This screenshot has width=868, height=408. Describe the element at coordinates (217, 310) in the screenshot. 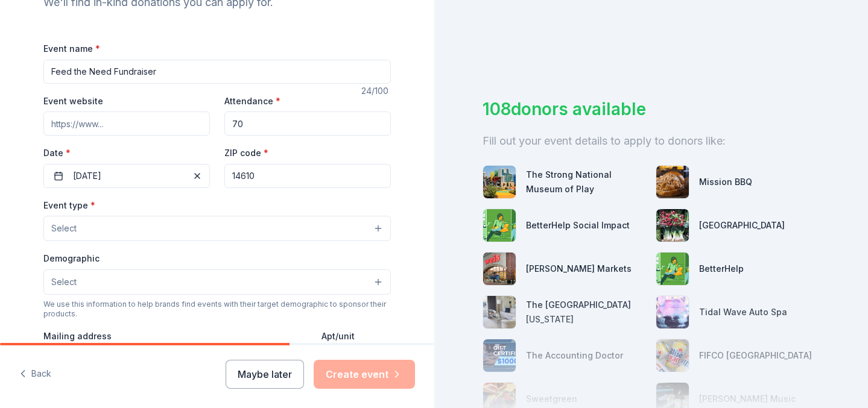

I see `div: We use this information to help brands find events with their target demographic to sponsor their...` at that location.